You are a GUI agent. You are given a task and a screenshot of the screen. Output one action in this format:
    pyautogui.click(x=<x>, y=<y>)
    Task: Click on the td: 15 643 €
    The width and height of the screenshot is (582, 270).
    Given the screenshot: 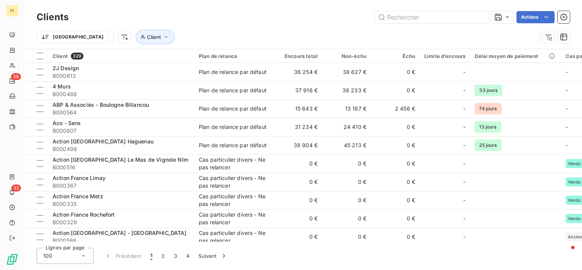 What is the action you would take?
    pyautogui.click(x=298, y=109)
    